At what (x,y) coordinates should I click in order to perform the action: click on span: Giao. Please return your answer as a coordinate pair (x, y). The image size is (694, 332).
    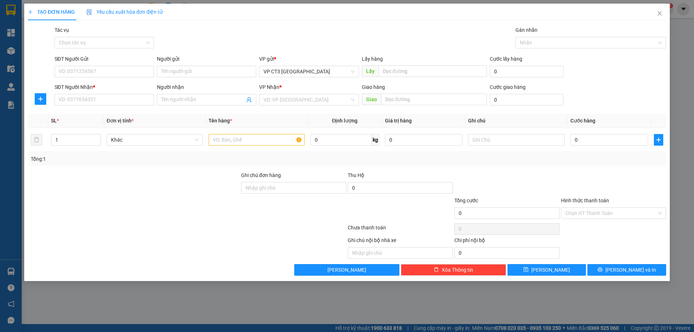
    Looking at the image, I should click on (371, 99).